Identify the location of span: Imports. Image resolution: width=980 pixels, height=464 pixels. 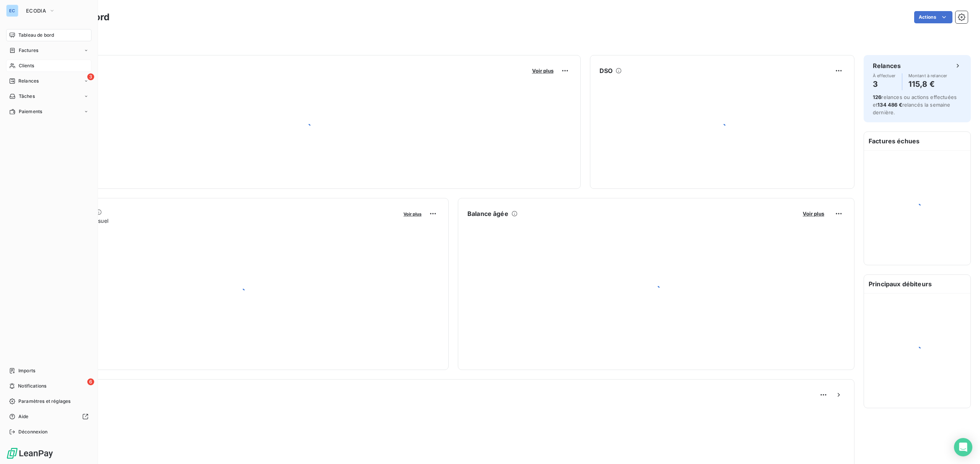
(27, 371).